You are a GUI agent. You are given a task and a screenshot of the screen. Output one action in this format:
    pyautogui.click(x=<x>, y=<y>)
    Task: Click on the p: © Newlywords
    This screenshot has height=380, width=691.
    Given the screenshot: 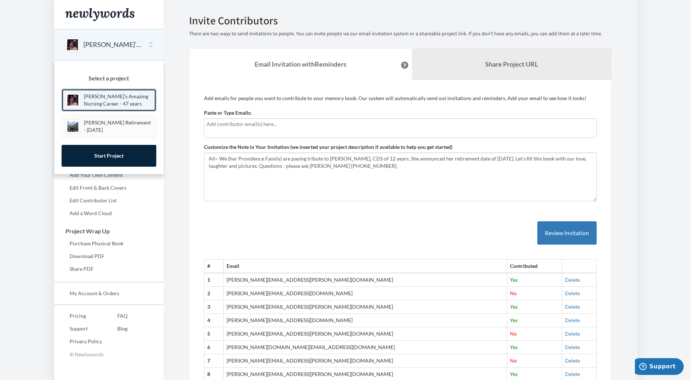 What is the action you would take?
    pyautogui.click(x=109, y=354)
    